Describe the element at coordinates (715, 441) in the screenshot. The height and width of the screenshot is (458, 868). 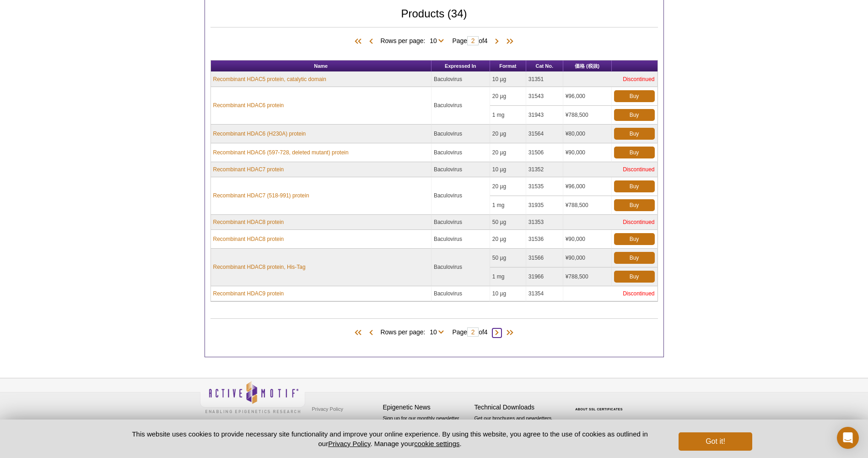
I see `button: Got it!` at that location.